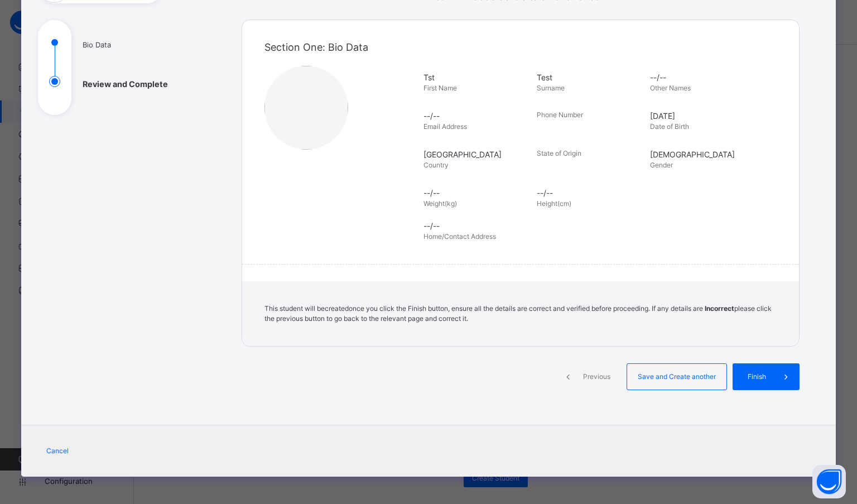 The width and height of the screenshot is (857, 504). Describe the element at coordinates (719, 308) in the screenshot. I see `b: Incorrect` at that location.